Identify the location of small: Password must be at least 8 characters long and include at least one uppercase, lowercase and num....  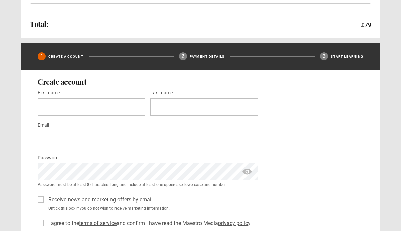
(148, 185).